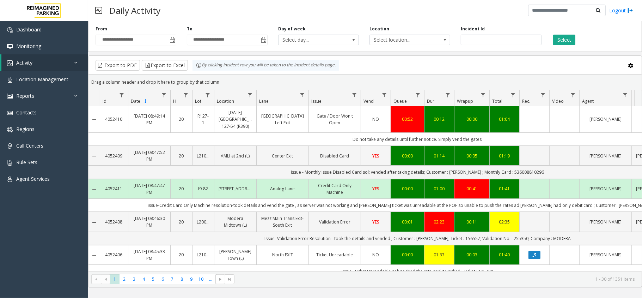 The height and width of the screenshot is (298, 642). Describe the element at coordinates (114, 254) in the screenshot. I see `a: 4052406` at that location.